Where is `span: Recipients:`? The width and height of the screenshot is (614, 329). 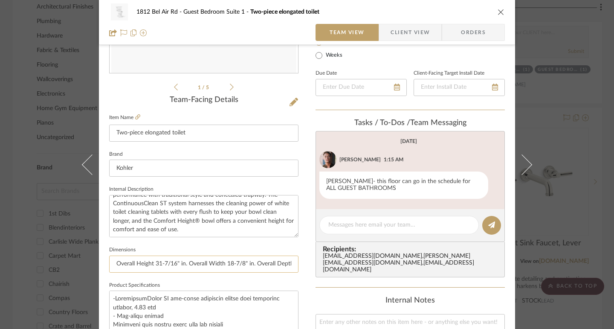 span: Recipients: is located at coordinates (412, 249).